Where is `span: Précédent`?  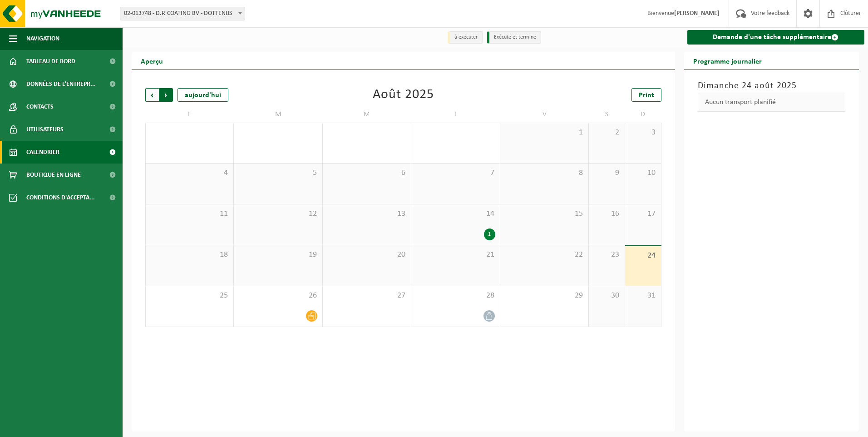 span: Précédent is located at coordinates (152, 95).